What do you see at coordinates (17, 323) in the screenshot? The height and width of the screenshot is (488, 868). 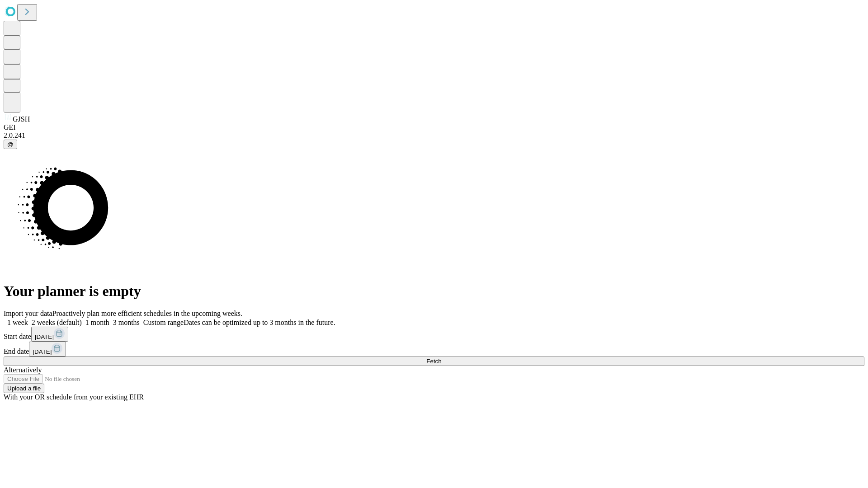 I see `span: 1 week` at bounding box center [17, 323].